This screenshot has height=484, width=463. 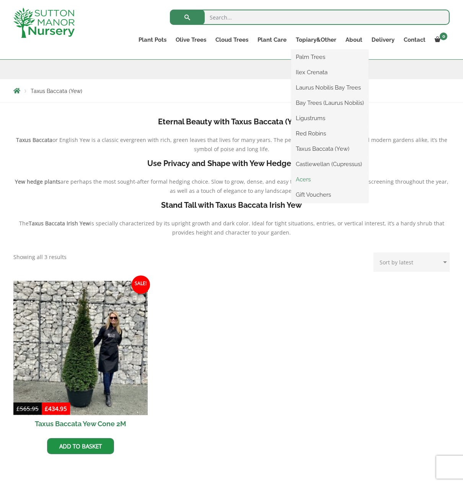 What do you see at coordinates (232, 205) in the screenshot?
I see `b: Stand Tall with Taxus Baccata Irish Yew` at bounding box center [232, 205].